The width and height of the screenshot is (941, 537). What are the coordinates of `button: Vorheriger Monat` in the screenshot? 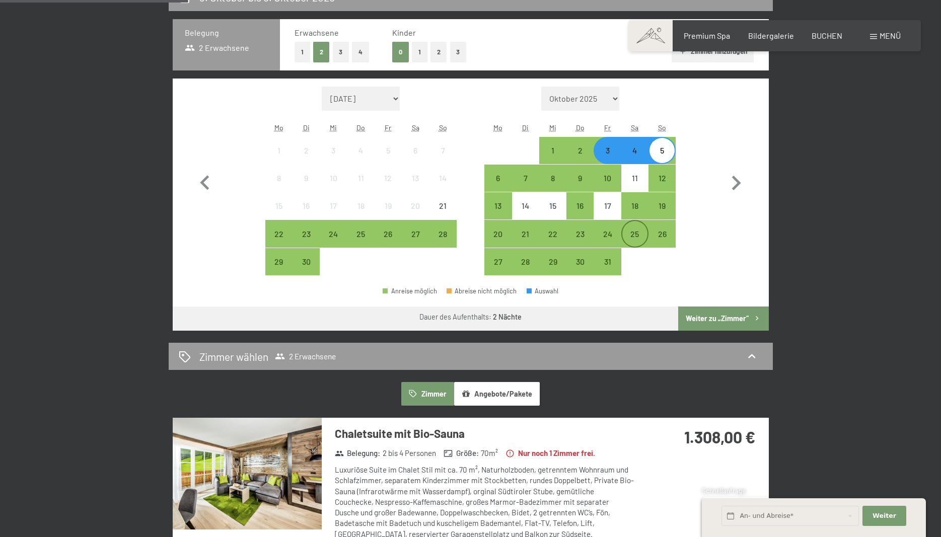 It's located at (205, 181).